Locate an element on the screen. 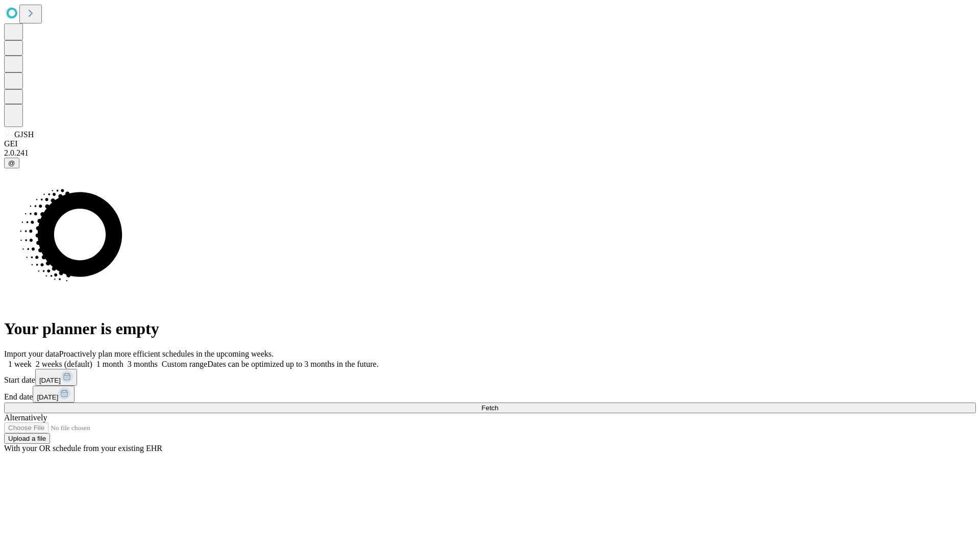 This screenshot has width=980, height=551. span: 1 month is located at coordinates (110, 364).